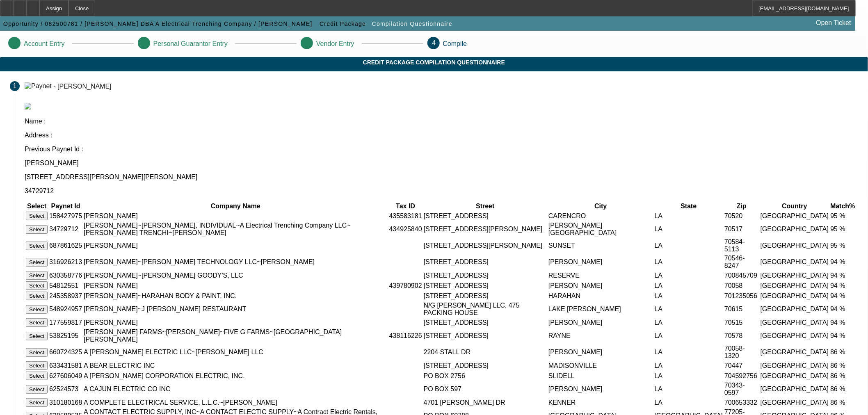 This screenshot has height=415, width=868. I want to click on p: Vendor Entry, so click(335, 44).